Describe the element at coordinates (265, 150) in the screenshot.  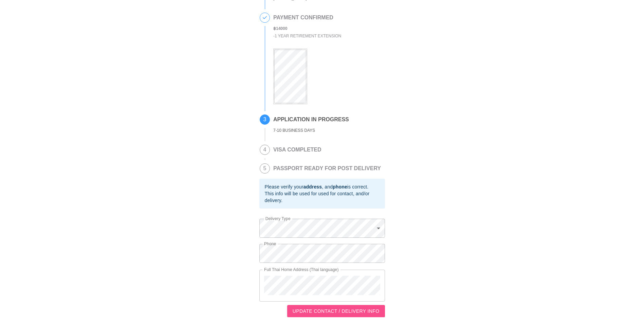
I see `span: 4` at that location.